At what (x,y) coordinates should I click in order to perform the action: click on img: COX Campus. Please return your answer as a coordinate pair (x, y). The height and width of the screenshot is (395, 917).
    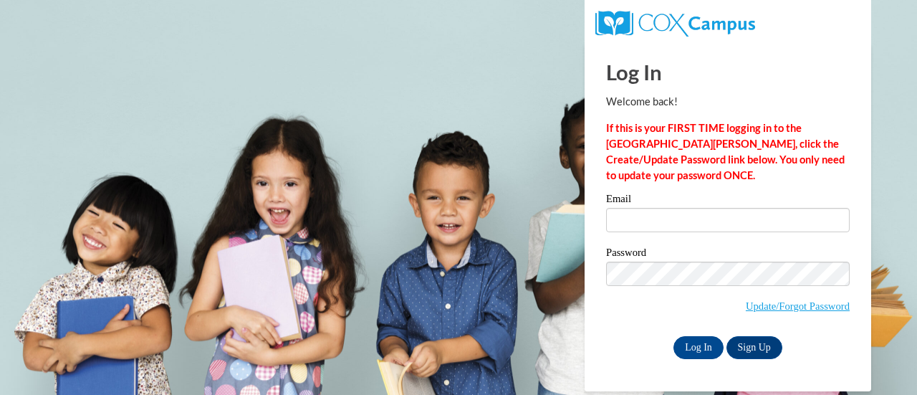
    Looking at the image, I should click on (675, 24).